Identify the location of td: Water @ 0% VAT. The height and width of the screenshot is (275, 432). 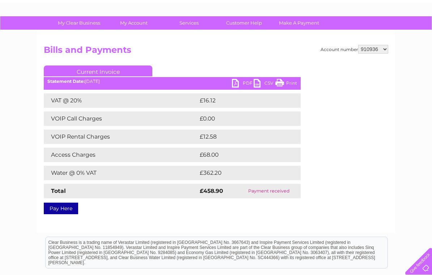
(121, 173).